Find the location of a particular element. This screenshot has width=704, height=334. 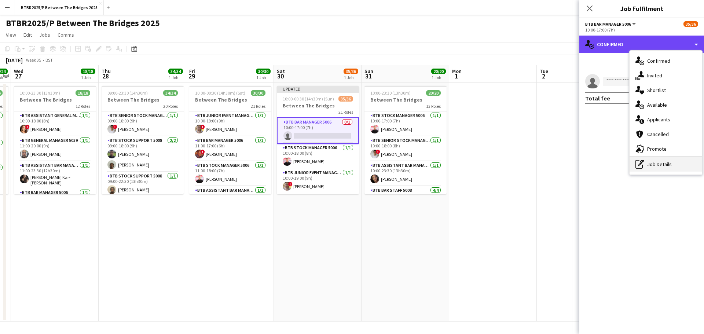

app-card-role: BTB Bar Manager 50060/110:00-17:00 (7h) is located at coordinates (318, 130).